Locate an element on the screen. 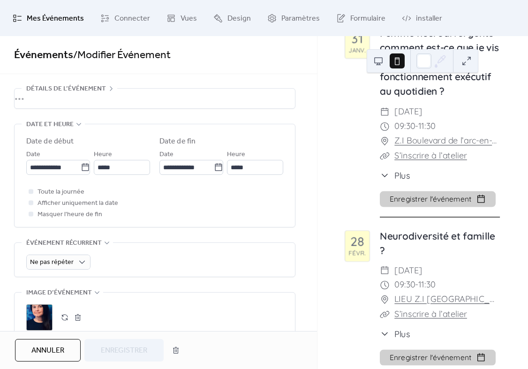  span: Date et heure is located at coordinates (50, 125).